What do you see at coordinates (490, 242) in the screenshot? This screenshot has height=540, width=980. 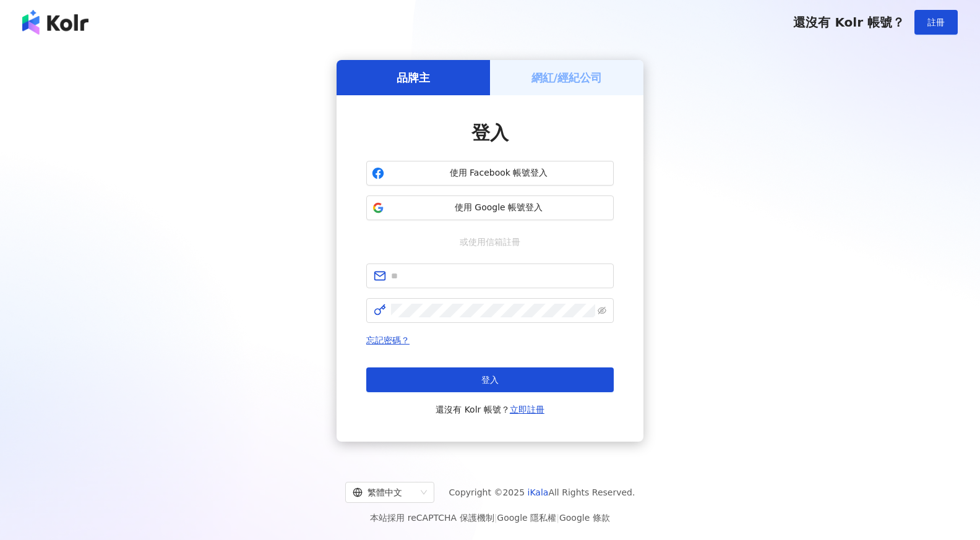 I see `span: 或使用信箱註冊` at bounding box center [490, 242].